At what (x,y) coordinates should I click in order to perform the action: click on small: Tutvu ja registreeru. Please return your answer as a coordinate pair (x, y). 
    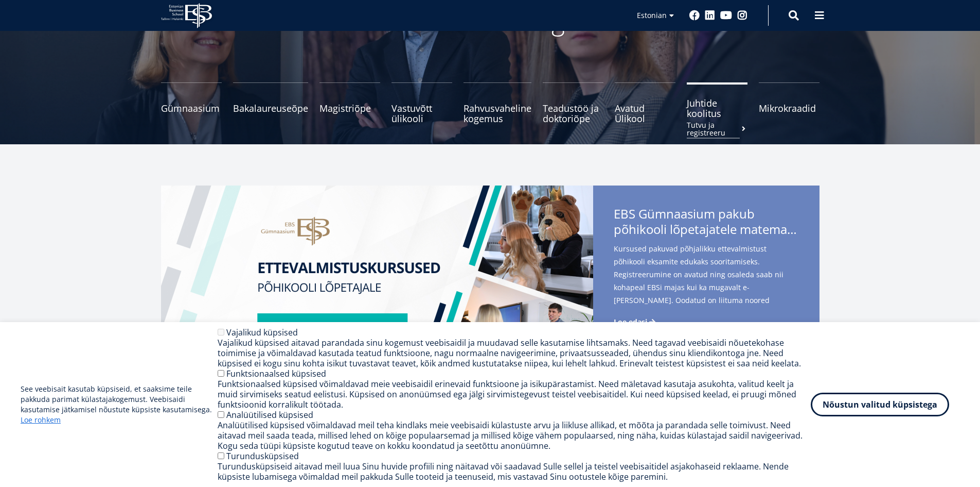
    Looking at the image, I should click on (717, 129).